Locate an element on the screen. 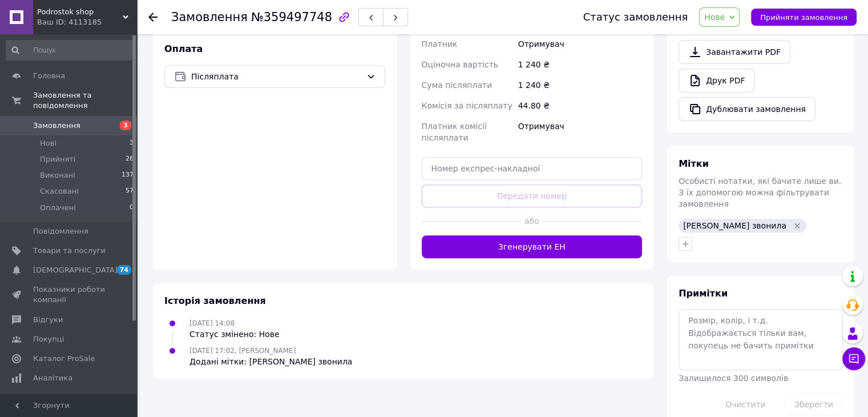  span: Примітки is located at coordinates (703, 293).